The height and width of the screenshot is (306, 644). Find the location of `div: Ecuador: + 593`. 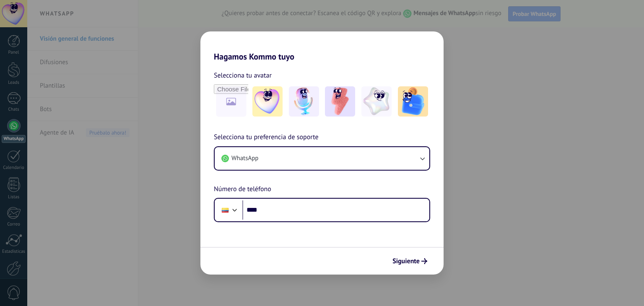

div: Ecuador: + 593 is located at coordinates (225, 210).